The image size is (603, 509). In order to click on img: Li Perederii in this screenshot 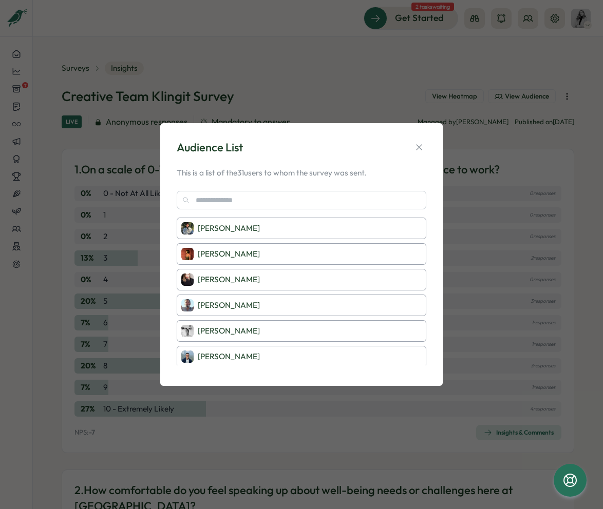, I will do `click(187, 280)`.